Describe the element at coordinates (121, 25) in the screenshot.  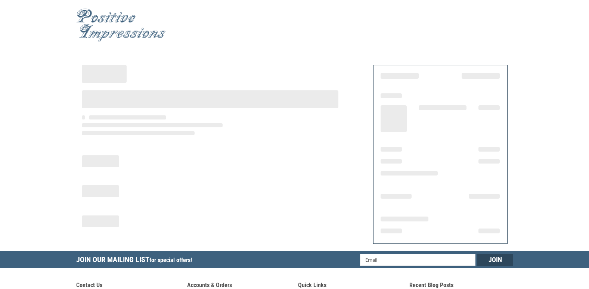
I see `img: Positive Impressions` at that location.